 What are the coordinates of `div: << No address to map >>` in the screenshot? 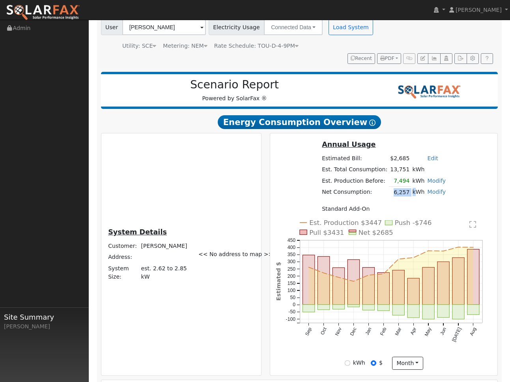 It's located at (227, 255).